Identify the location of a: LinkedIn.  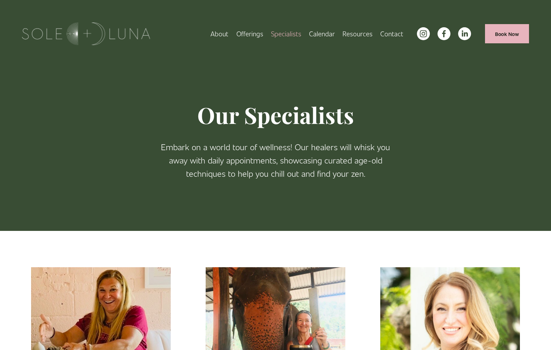
(465, 34).